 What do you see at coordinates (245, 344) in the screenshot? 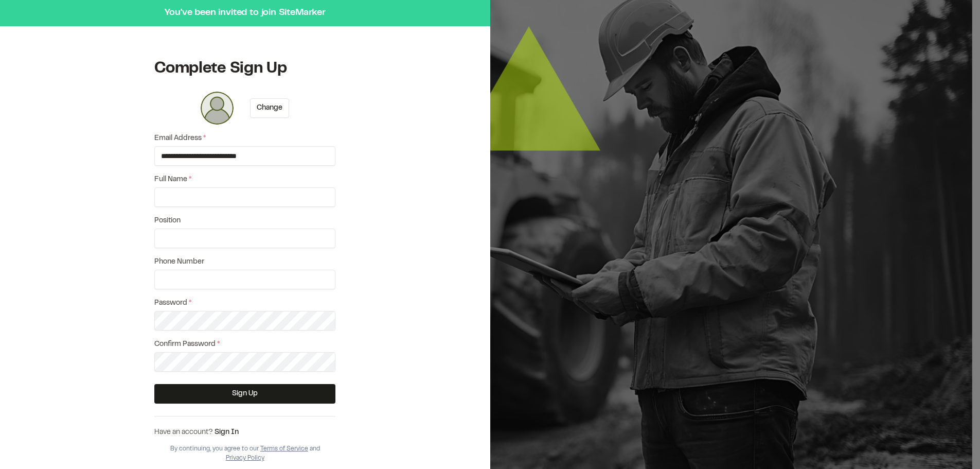
I see `label: Confirm Password` at bounding box center [245, 344].